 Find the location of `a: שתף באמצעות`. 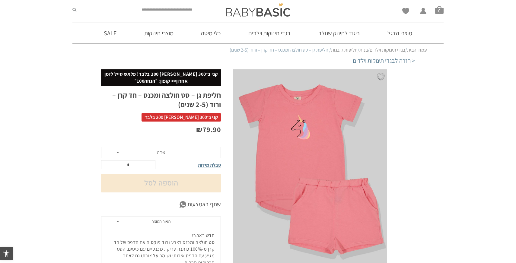

a: שתף באמצעות is located at coordinates (161, 205).